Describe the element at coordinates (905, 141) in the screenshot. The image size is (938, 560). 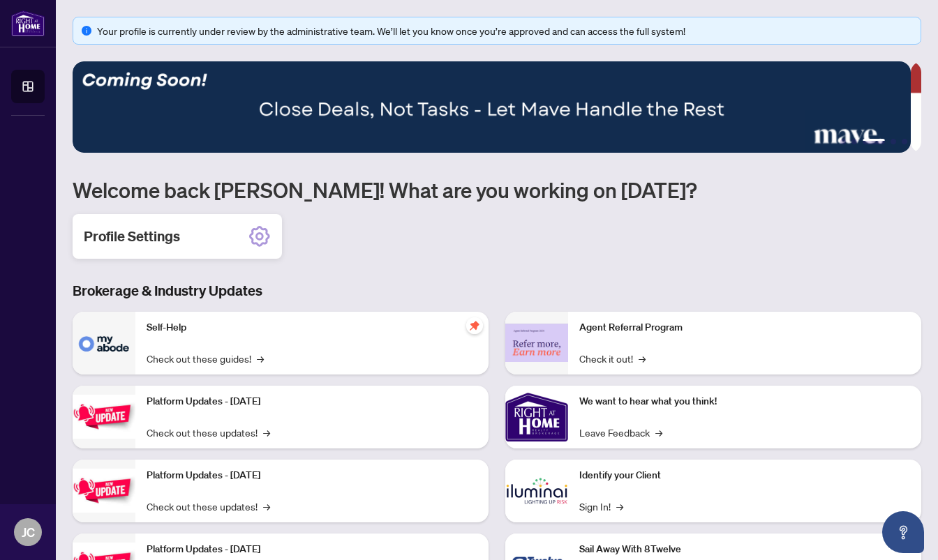
I see `button: 5` at that location.